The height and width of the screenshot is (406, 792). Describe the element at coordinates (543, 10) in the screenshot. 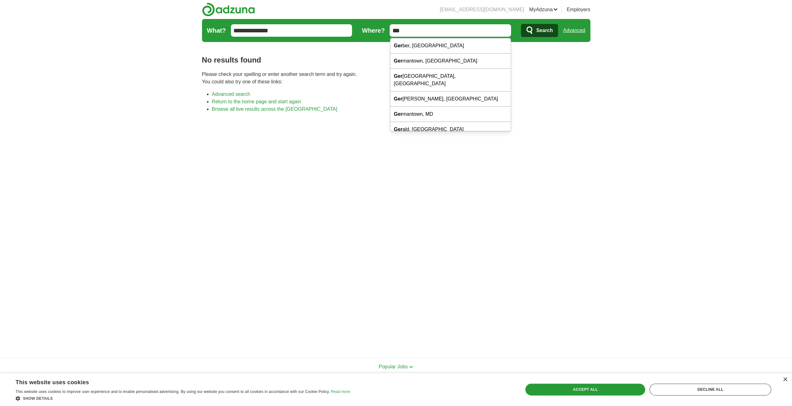

I see `a: MyAdzuna` at that location.